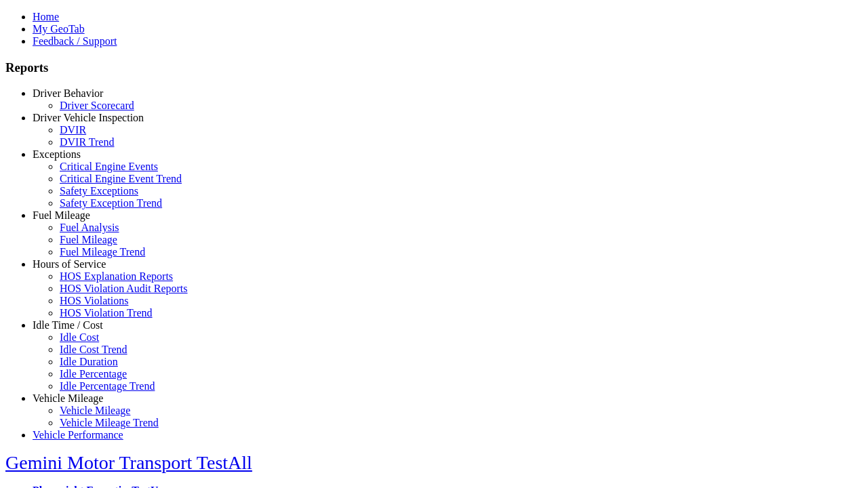  Describe the element at coordinates (87, 141) in the screenshot. I see `a: DVIR Trend` at that location.